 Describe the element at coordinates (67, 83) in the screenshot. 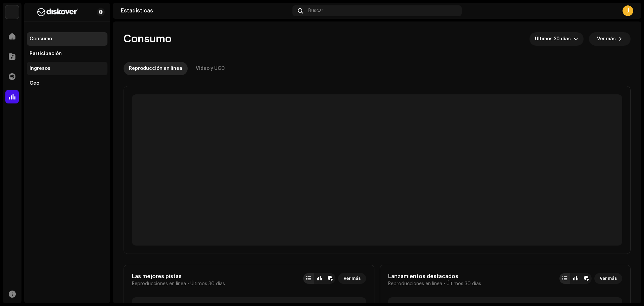

I see `re-m-nav-item: Geo` at that location.